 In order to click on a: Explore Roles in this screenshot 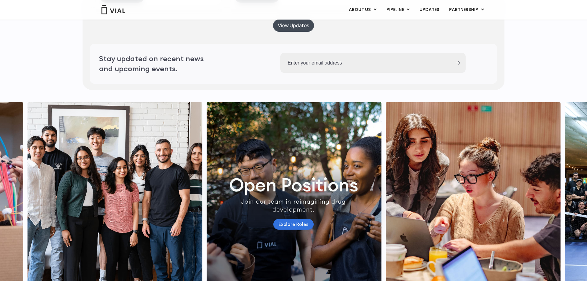, I will do `click(294, 224)`.